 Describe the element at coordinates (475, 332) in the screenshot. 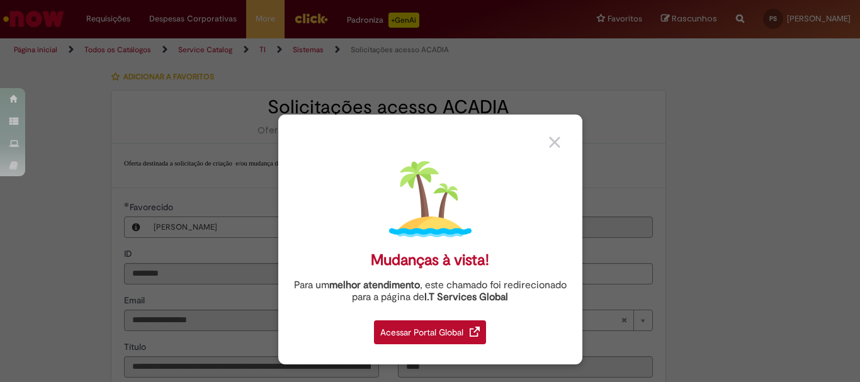

I see `img: redirect_link.png` at that location.